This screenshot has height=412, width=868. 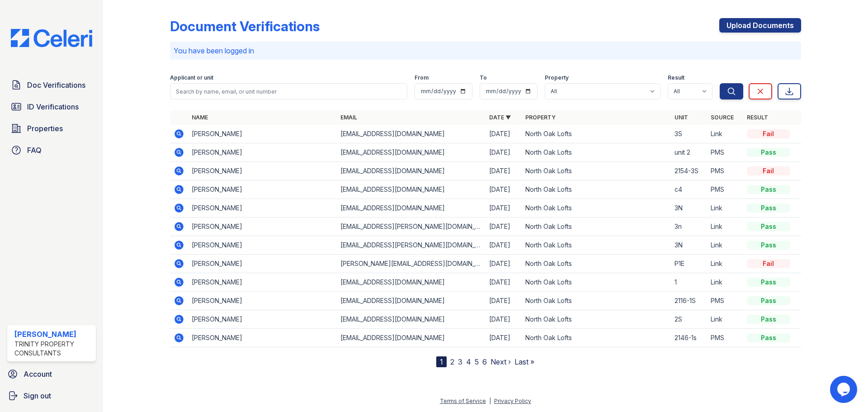 I want to click on a: Date ▼, so click(x=500, y=117).